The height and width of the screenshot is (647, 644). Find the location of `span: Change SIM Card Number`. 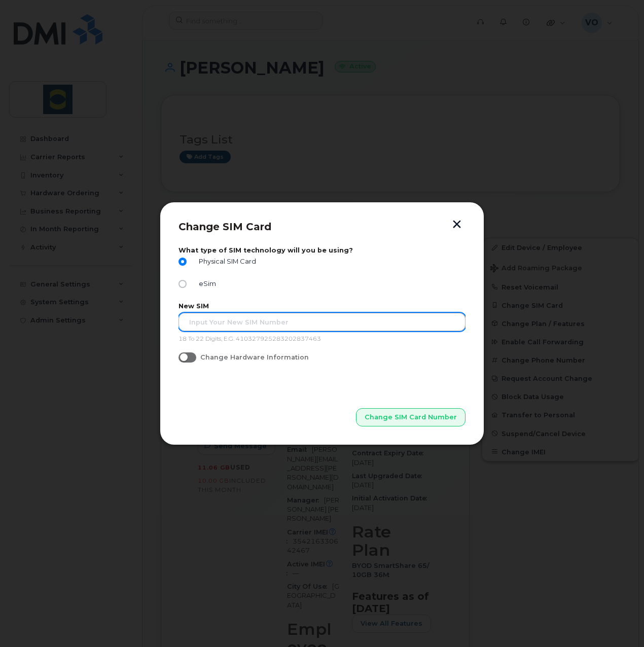

span: Change SIM Card Number is located at coordinates (411, 417).